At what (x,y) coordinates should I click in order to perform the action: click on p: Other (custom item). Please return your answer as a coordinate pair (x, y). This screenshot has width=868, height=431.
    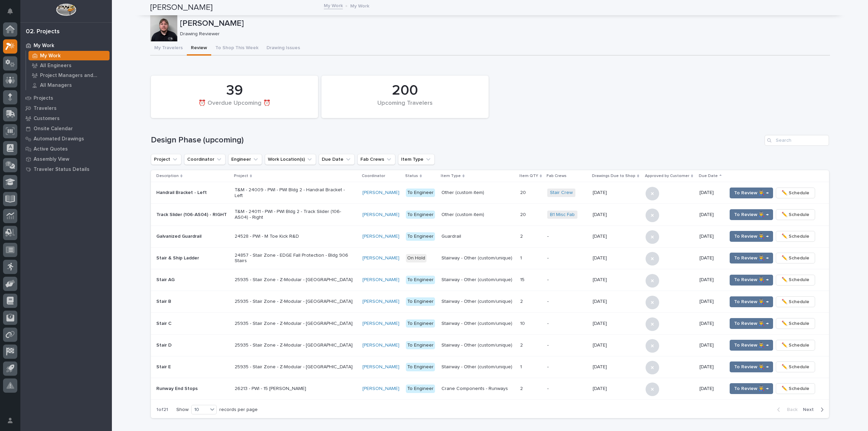
    Looking at the image, I should click on (478, 214).